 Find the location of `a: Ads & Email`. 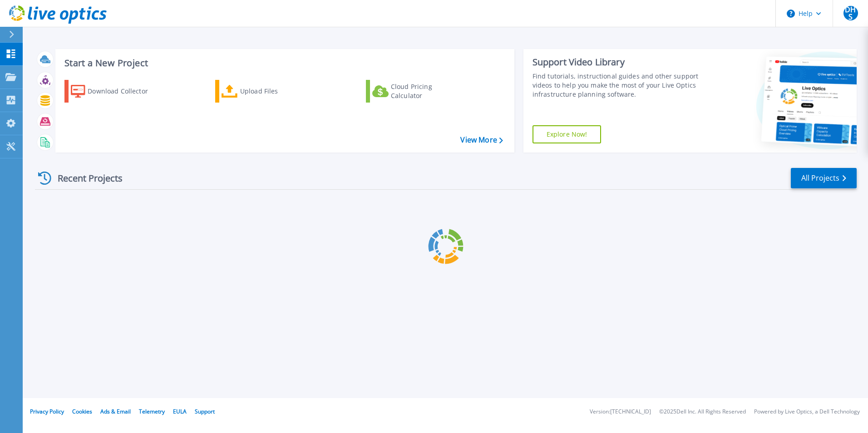

a: Ads & Email is located at coordinates (115, 411).